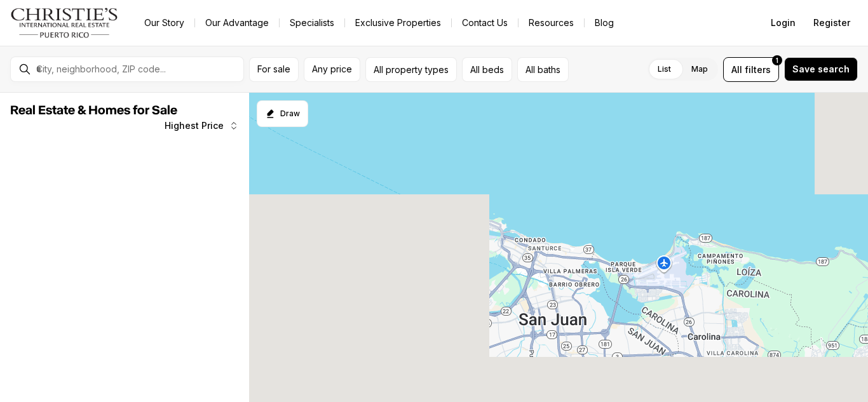  What do you see at coordinates (487, 69) in the screenshot?
I see `button: All beds` at bounding box center [487, 69].